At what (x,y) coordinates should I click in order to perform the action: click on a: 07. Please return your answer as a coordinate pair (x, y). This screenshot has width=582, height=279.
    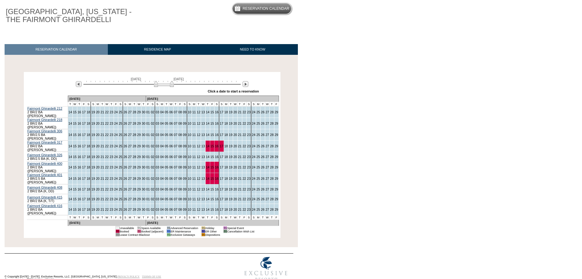
    Looking at the image, I should click on (176, 157).